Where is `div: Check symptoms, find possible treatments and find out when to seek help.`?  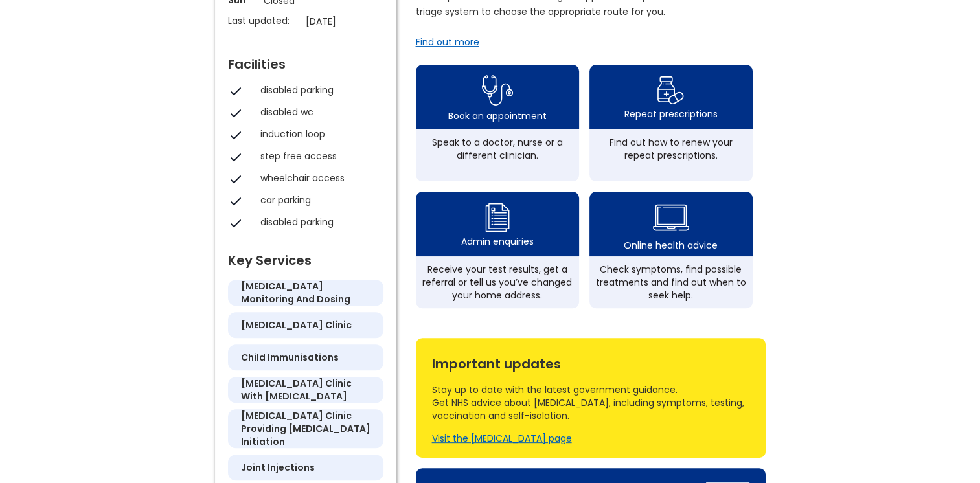
div: Check symptoms, find possible treatments and find out when to seek help. is located at coordinates (671, 282).